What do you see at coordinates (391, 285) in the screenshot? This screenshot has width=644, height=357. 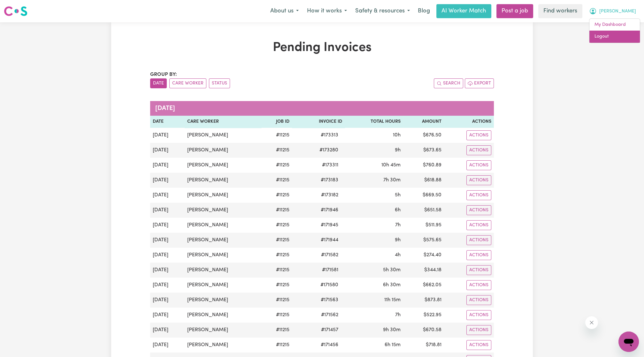 I see `span: 6 hours 30 minutes` at bounding box center [391, 285].